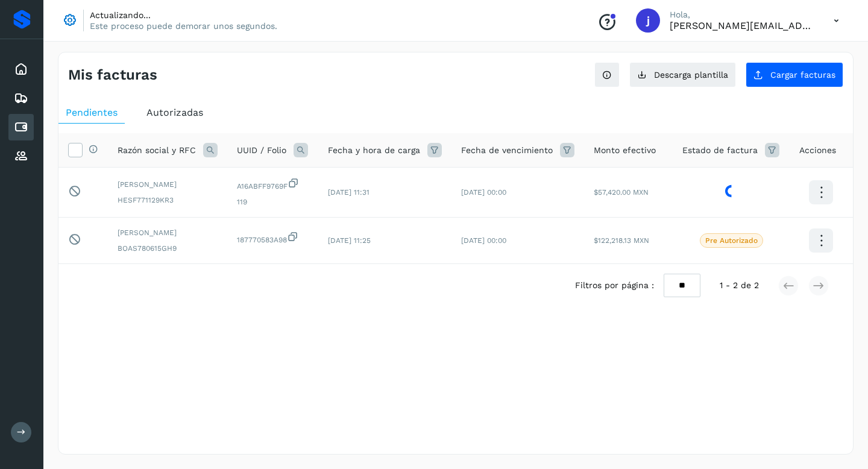  What do you see at coordinates (739, 285) in the screenshot?
I see `span: 1 - 2 de 2` at bounding box center [739, 285].